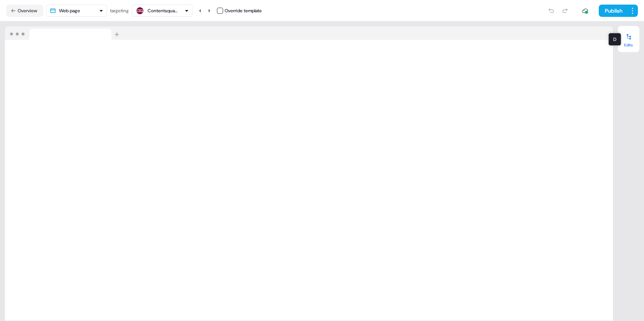 This screenshot has height=321, width=644. What do you see at coordinates (69, 11) in the screenshot?
I see `div: Web page` at bounding box center [69, 11].